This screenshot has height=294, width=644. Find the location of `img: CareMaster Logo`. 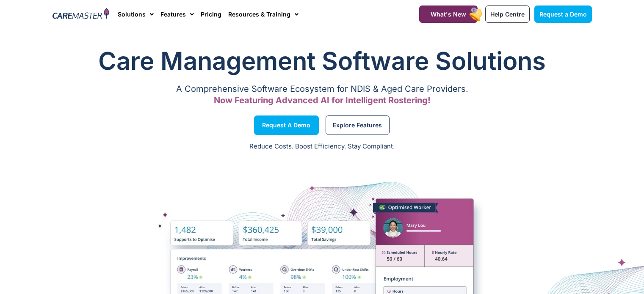

img: CareMaster Logo is located at coordinates (81, 14).